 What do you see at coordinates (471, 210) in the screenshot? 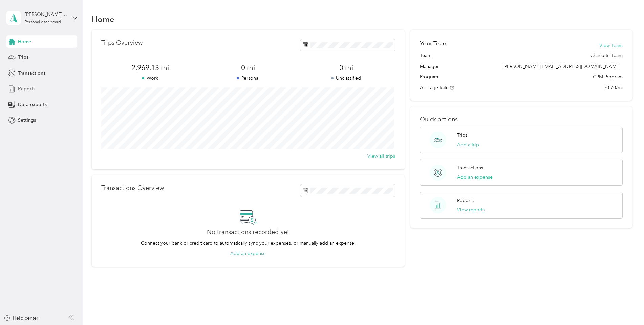
I see `button: View reports` at bounding box center [471, 210].